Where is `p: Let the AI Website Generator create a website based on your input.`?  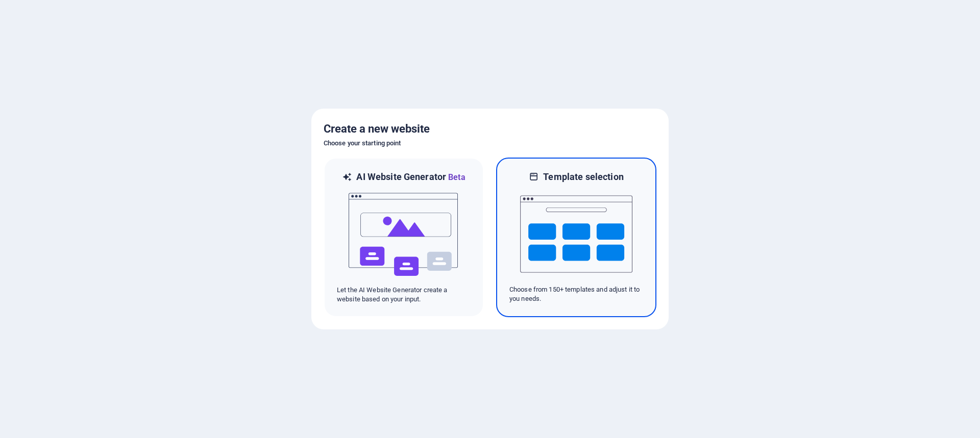 p: Let the AI Website Generator create a website based on your input. is located at coordinates (404, 295).